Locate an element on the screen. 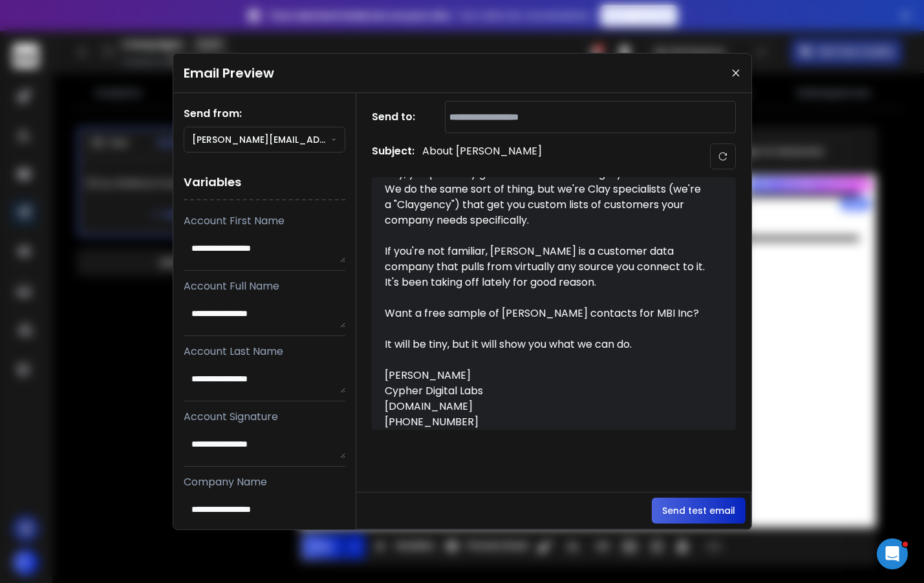 Image resolution: width=924 pixels, height=583 pixels. h1: Send to: is located at coordinates (398, 117).